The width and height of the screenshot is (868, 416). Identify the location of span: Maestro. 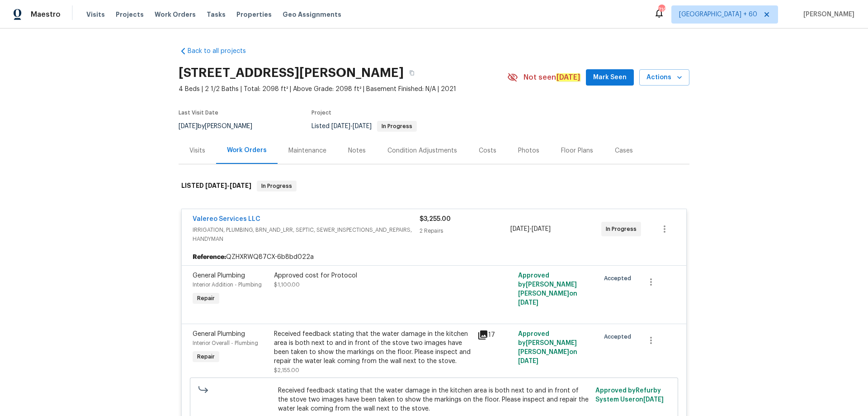
(46, 15).